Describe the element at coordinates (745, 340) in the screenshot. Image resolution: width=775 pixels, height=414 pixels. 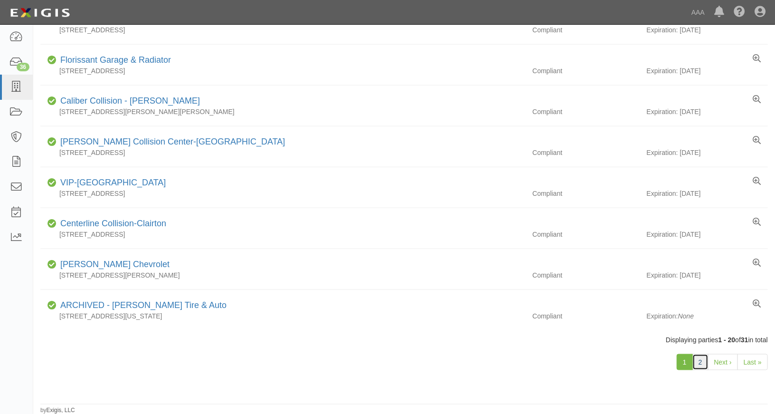
I see `b: 31` at that location.